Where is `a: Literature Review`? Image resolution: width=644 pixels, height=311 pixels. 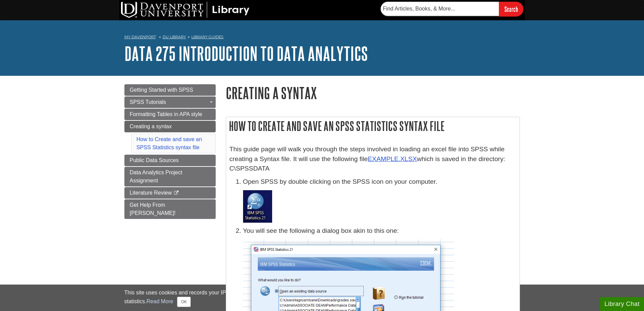
a: Literature Review is located at coordinates (170, 193).